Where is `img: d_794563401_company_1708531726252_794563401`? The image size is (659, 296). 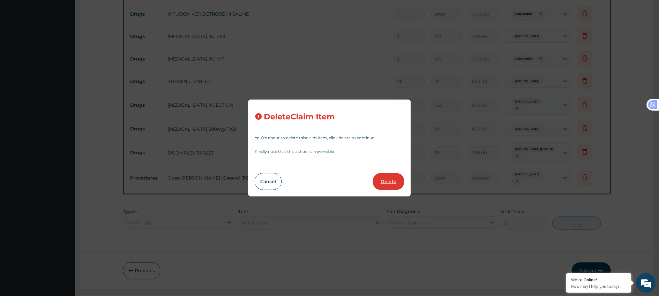
img: d_794563401_company_1708531726252_794563401 is located at coordinates (19, 41).